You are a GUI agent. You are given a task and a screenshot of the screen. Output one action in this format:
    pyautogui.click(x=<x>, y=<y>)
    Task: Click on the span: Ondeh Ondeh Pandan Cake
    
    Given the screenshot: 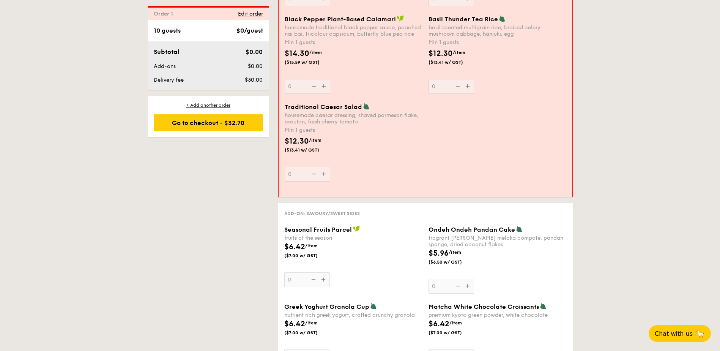 What is the action you would take?
    pyautogui.click(x=472, y=229)
    